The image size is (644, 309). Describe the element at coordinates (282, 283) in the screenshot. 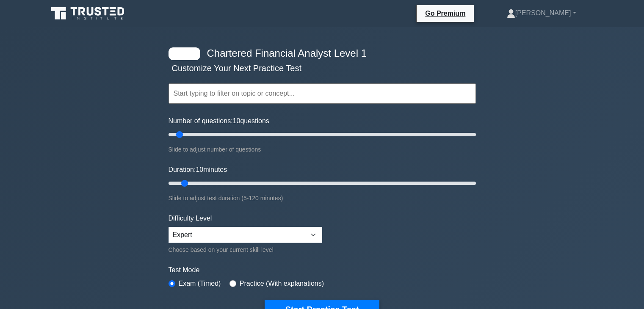

I see `label: Practice (With explanations)` at that location.